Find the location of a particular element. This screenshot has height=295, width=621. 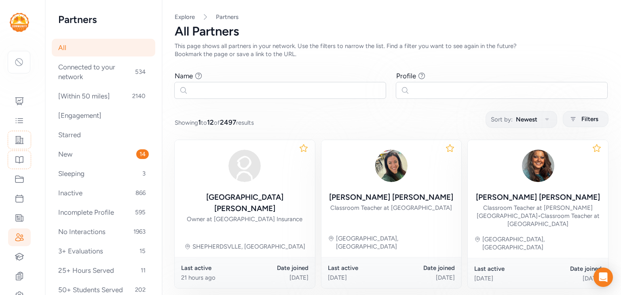

div: Profile is located at coordinates (406, 76).